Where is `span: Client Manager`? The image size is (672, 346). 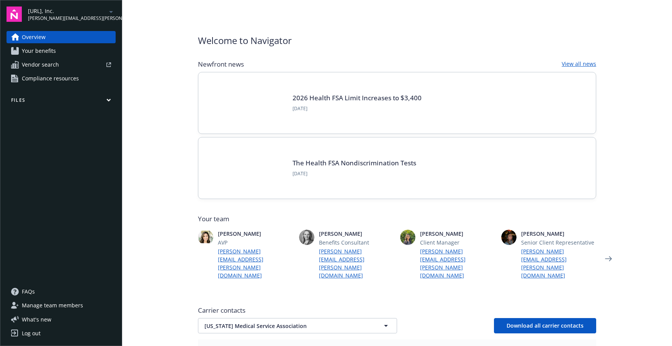
span: Client Manager is located at coordinates (458, 242).